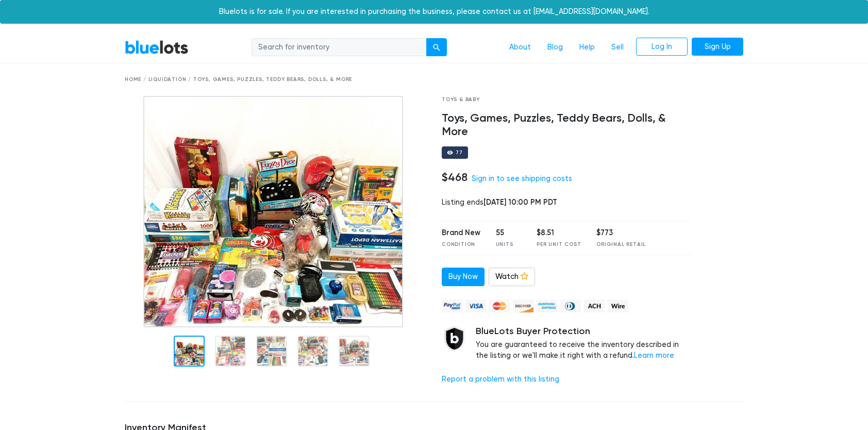 The height and width of the screenshot is (430, 868). Describe the element at coordinates (452, 306) in the screenshot. I see `img: paypal_credit-80455e56f6e1299e8d57f40c0dcee7b8cd4ae79b9eccbfc37e2480457ba36de9.png` at that location.